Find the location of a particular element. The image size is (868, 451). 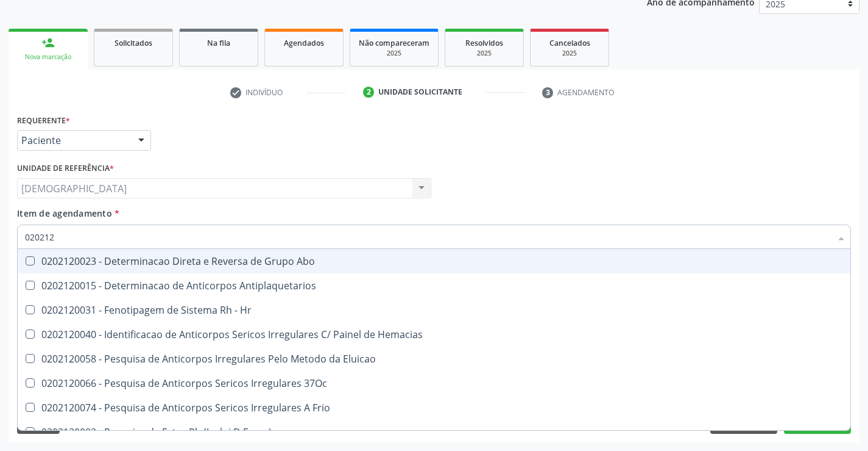

span: Agendados is located at coordinates (304, 43).